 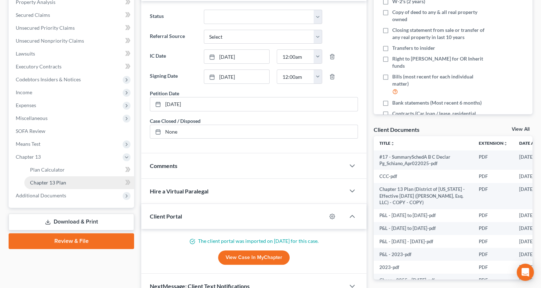 I want to click on a: Unsecured Priority Claims, so click(x=72, y=28).